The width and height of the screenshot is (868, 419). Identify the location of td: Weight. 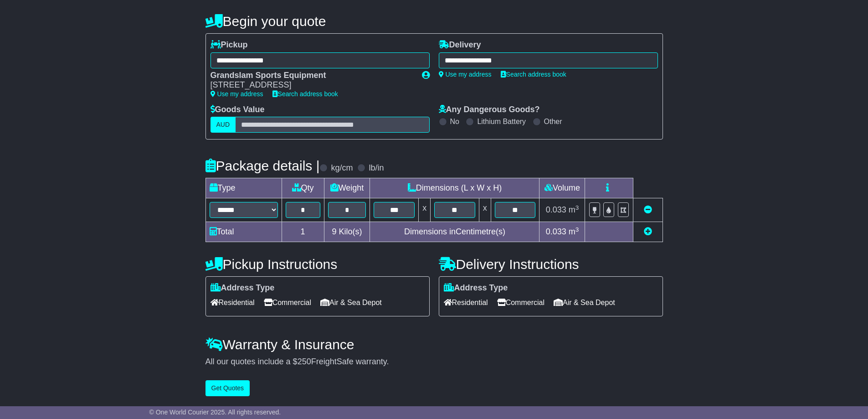
(347, 188).